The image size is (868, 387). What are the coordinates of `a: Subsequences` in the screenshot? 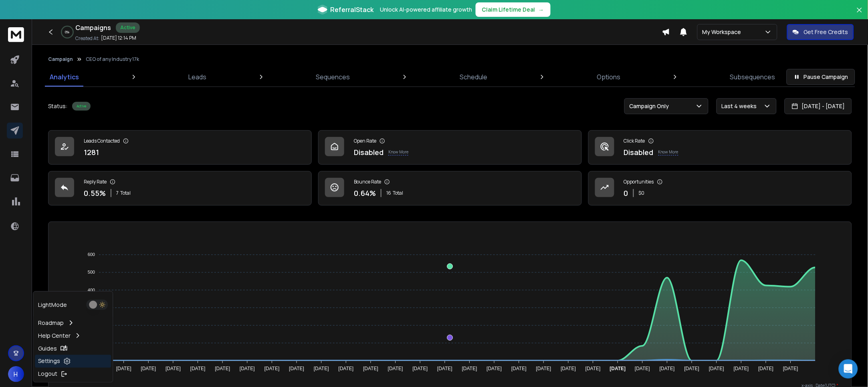 It's located at (752, 77).